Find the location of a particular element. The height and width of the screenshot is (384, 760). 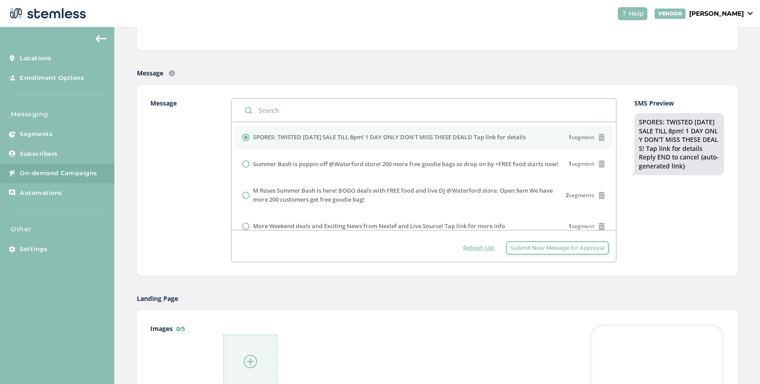

div: VENDOR is located at coordinates (670, 13).